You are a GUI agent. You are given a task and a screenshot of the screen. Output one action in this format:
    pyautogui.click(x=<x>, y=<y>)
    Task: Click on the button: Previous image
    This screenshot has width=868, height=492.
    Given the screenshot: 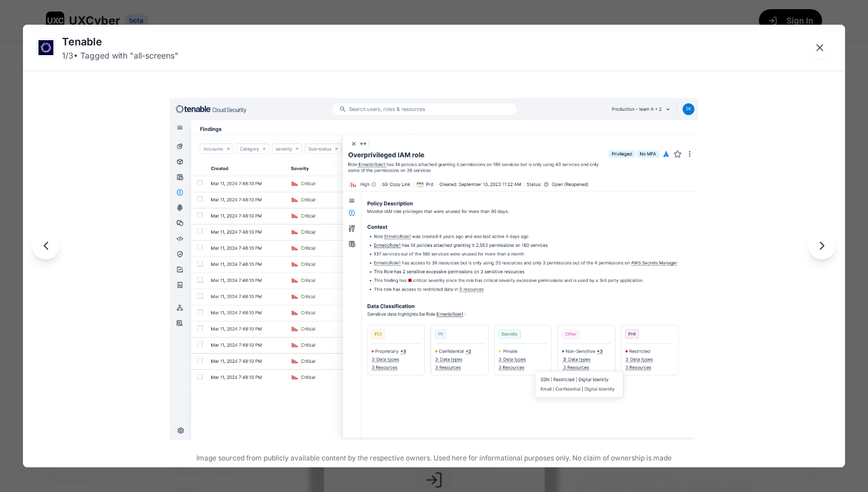 What is the action you would take?
    pyautogui.click(x=46, y=246)
    